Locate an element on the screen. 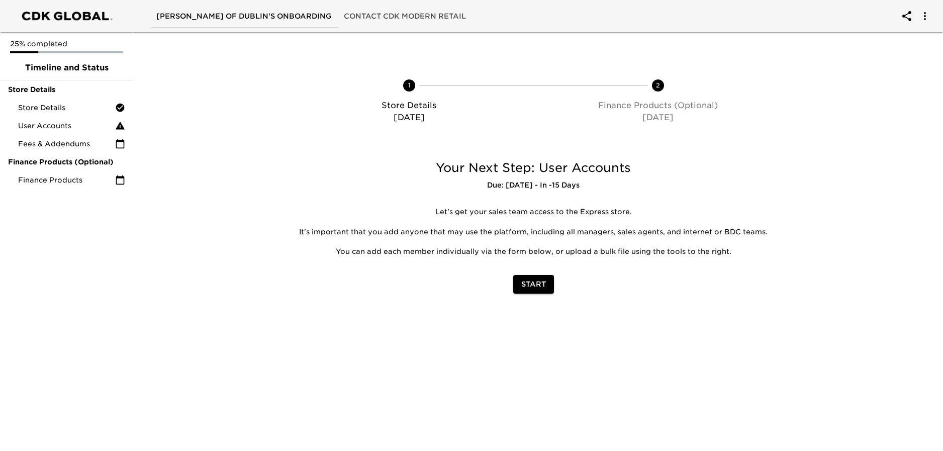 This screenshot has width=943, height=451. p: You can add each member individually via the form below, or upload a bulk file using the tools to... is located at coordinates (533, 252).